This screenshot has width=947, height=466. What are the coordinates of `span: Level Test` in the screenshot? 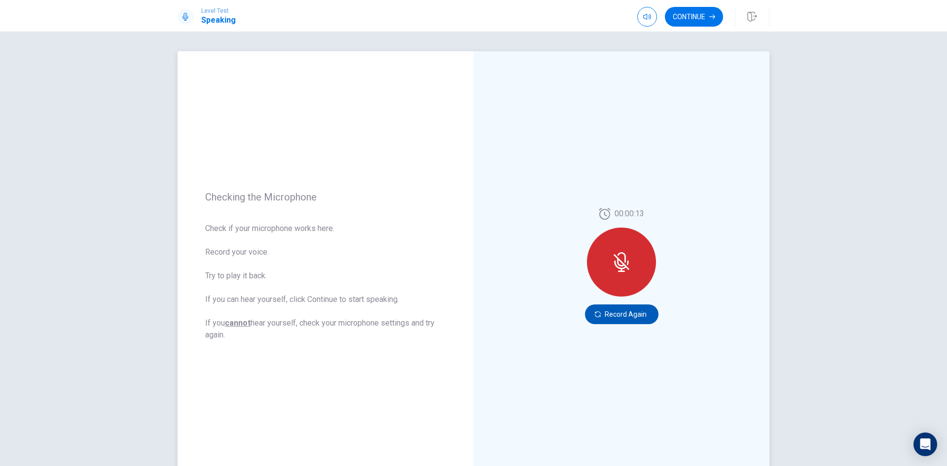 It's located at (218, 11).